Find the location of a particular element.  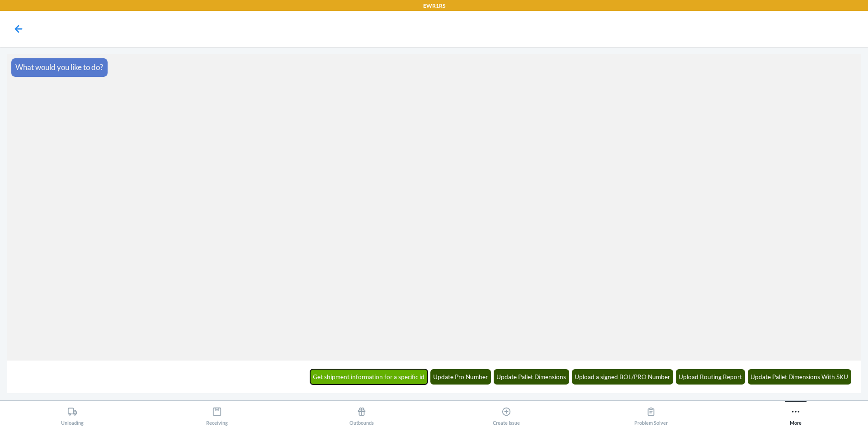

button: Upload Routing Report is located at coordinates (711, 377).